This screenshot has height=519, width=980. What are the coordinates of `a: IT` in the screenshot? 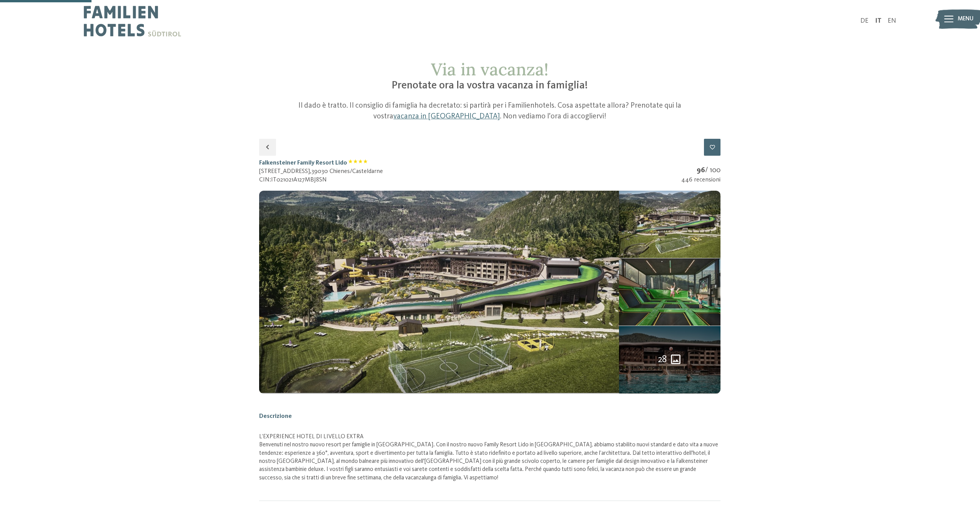 It's located at (878, 21).